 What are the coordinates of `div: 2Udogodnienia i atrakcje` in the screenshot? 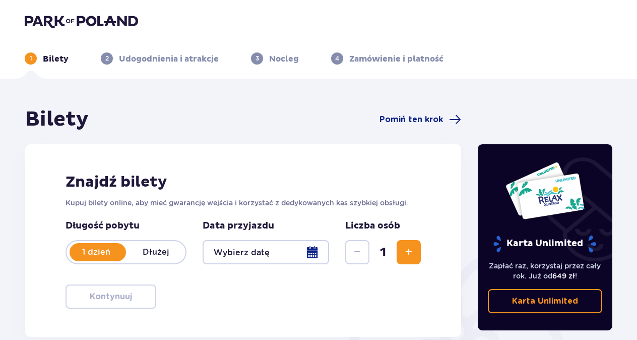 It's located at (160, 58).